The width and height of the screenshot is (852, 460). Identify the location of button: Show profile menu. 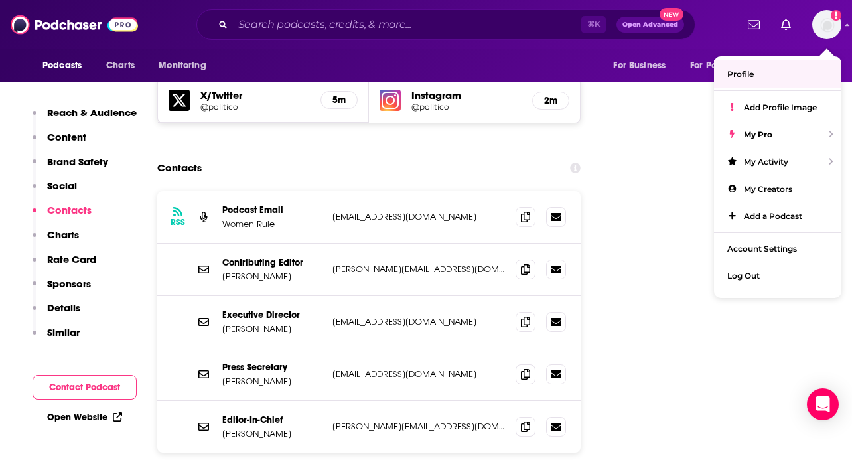
(826, 25).